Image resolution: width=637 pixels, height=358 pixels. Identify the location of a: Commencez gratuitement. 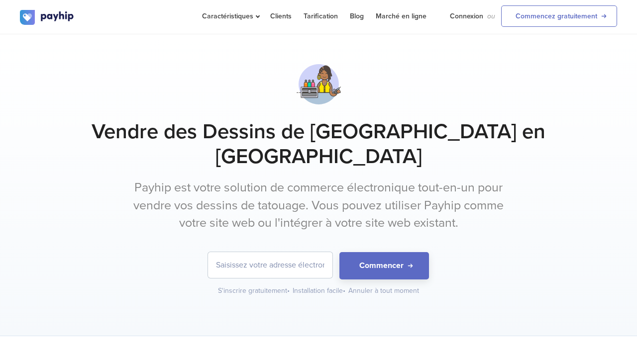
(559, 16).